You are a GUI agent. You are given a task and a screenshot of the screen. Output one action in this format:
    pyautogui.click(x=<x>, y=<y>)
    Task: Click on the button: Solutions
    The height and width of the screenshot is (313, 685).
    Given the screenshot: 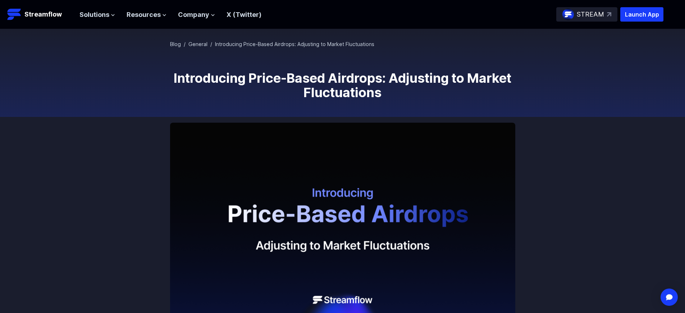 What is the action you would take?
    pyautogui.click(x=97, y=15)
    